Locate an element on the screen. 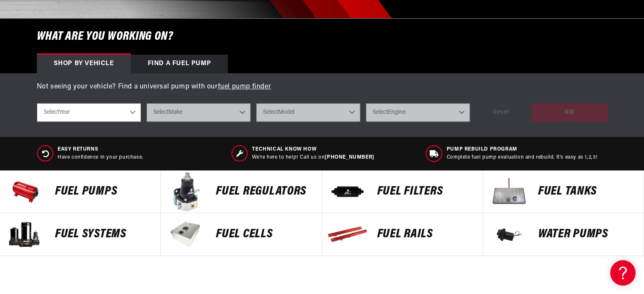 The height and width of the screenshot is (294, 644). p: FUEL Rails is located at coordinates (426, 234).